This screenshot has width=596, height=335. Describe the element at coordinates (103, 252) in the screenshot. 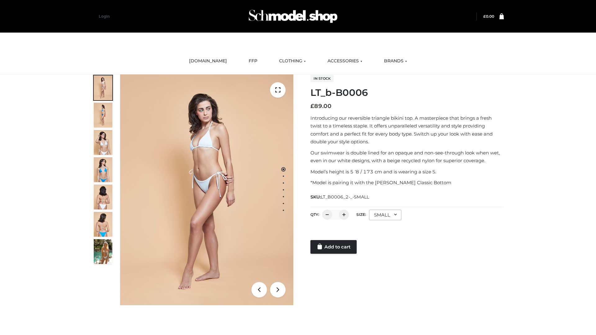

I see `img: Arieltop_CloudNine_AzureSky2.jpg` at that location.